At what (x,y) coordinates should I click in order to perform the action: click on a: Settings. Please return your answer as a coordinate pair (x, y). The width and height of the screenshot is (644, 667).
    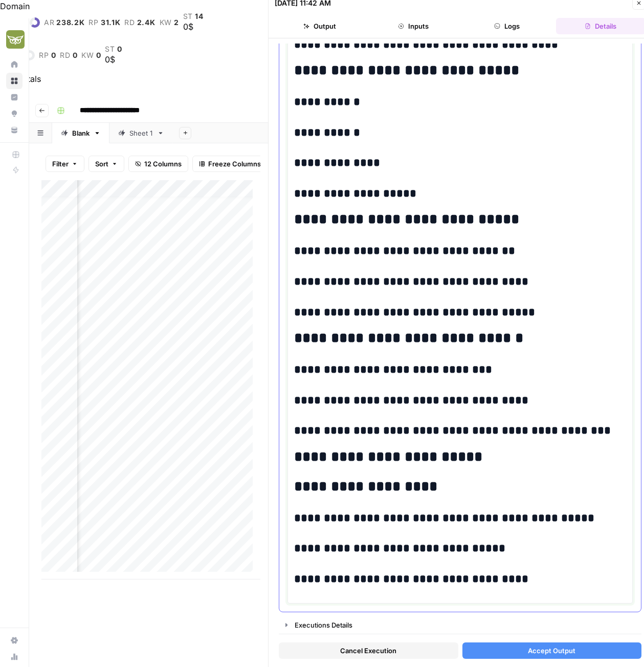
    Looking at the image, I should click on (14, 640).